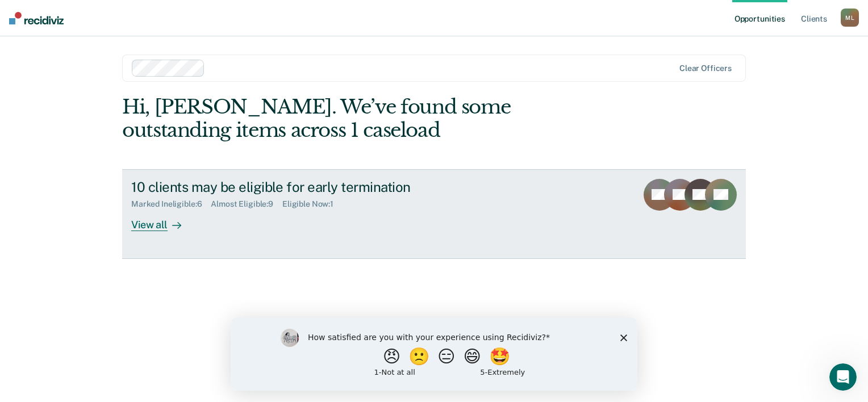  What do you see at coordinates (270, 39) in the screenshot?
I see `button: 5` at bounding box center [270, 39].